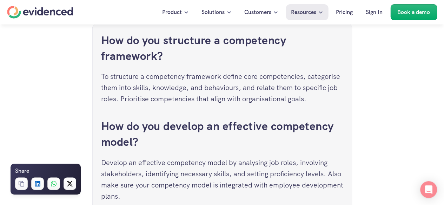  What do you see at coordinates (40, 12) in the screenshot?
I see `a: Home` at bounding box center [40, 12].